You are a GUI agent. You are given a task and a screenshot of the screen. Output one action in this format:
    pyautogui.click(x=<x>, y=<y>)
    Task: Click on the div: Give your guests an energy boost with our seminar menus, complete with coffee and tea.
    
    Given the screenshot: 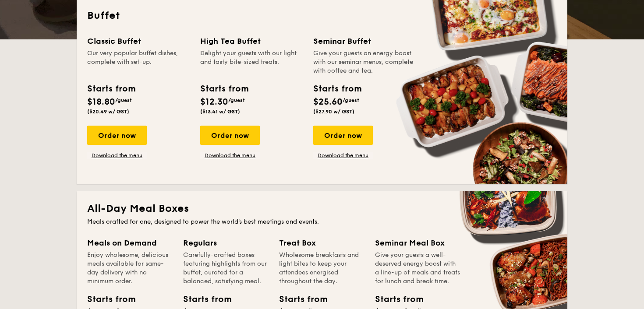 What is the action you would take?
    pyautogui.click(x=365, y=62)
    